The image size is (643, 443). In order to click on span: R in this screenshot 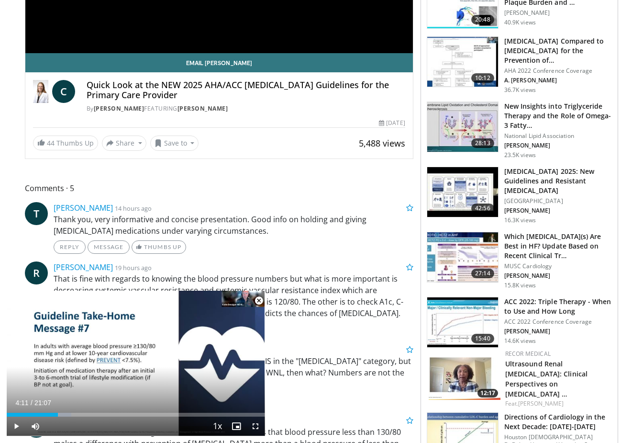, I will do `click(36, 273)`.